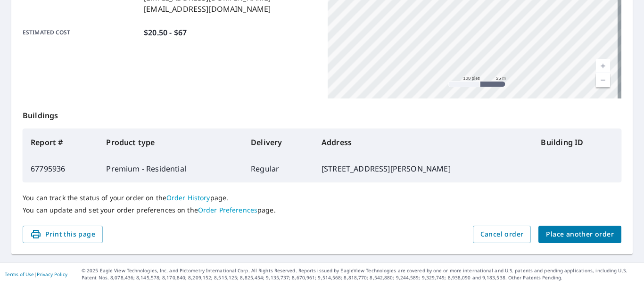  I want to click on th: Delivery, so click(279, 142).